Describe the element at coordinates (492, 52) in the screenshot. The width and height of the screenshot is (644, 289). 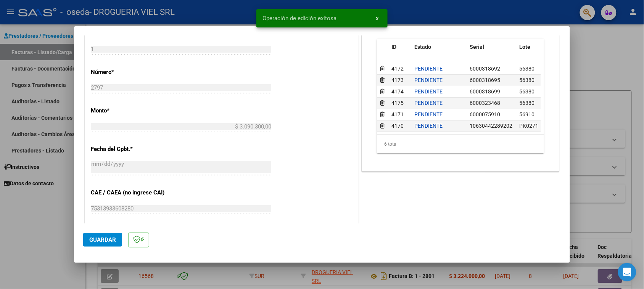
I see `datatable-header-cell: Serial` at that location.